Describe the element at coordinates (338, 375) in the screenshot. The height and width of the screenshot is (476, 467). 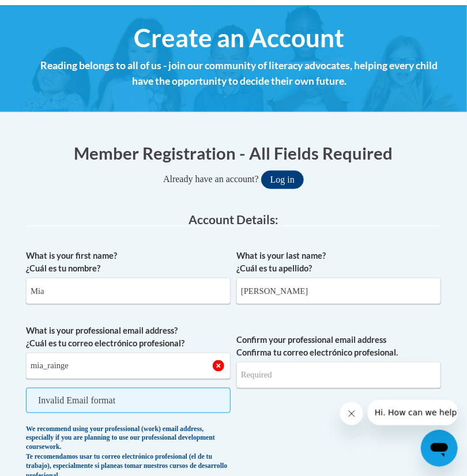
I see `input: Required` at that location.